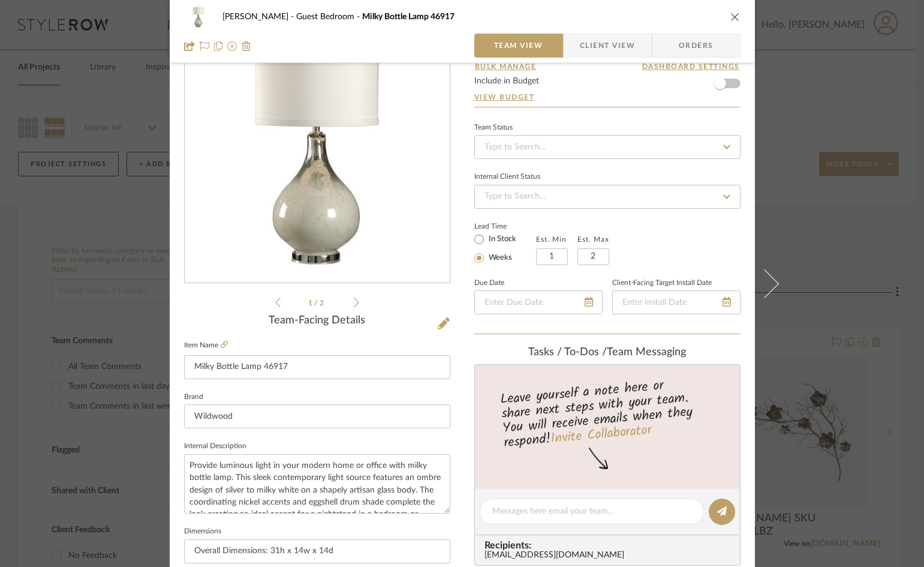 This screenshot has height=567, width=924. What do you see at coordinates (409, 17) in the screenshot?
I see `span: Milky Bottle Lamp 46917` at bounding box center [409, 17].